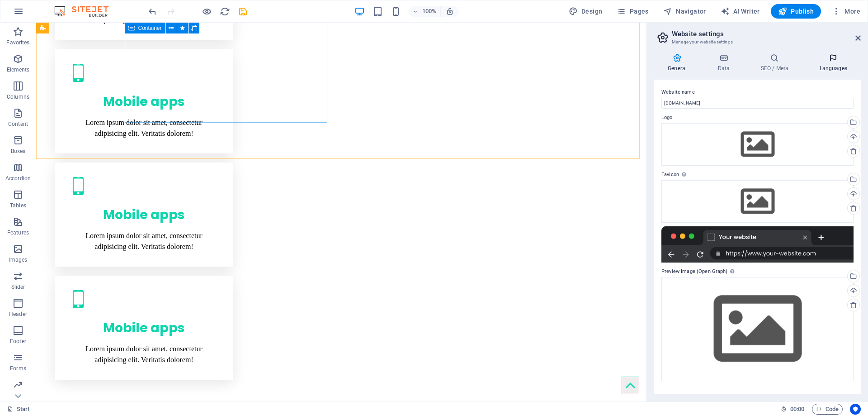 This screenshot has height=416, width=868. I want to click on button: Click here to leave preview mode and continue editing, so click(207, 11).